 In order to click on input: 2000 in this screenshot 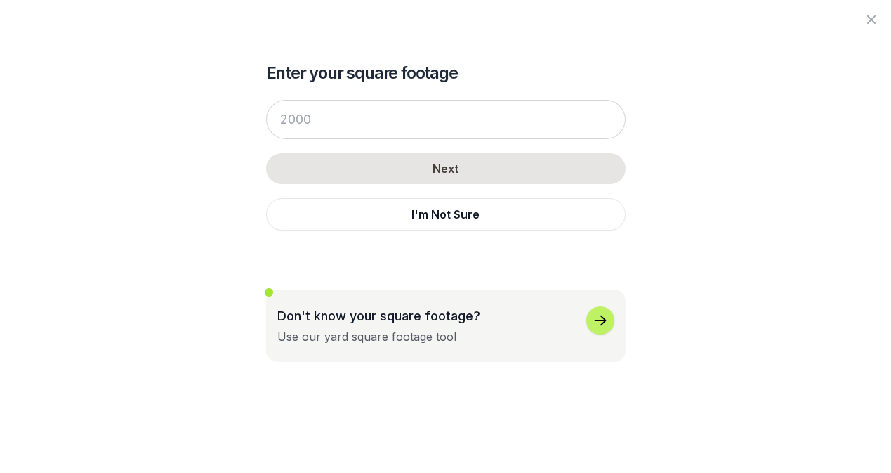, I will do `click(446, 119)`.